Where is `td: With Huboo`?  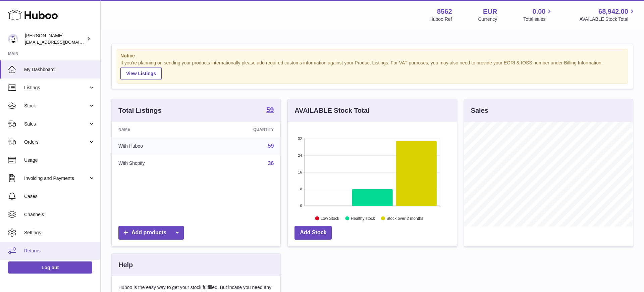 td: With Huboo is located at coordinates (157, 146).